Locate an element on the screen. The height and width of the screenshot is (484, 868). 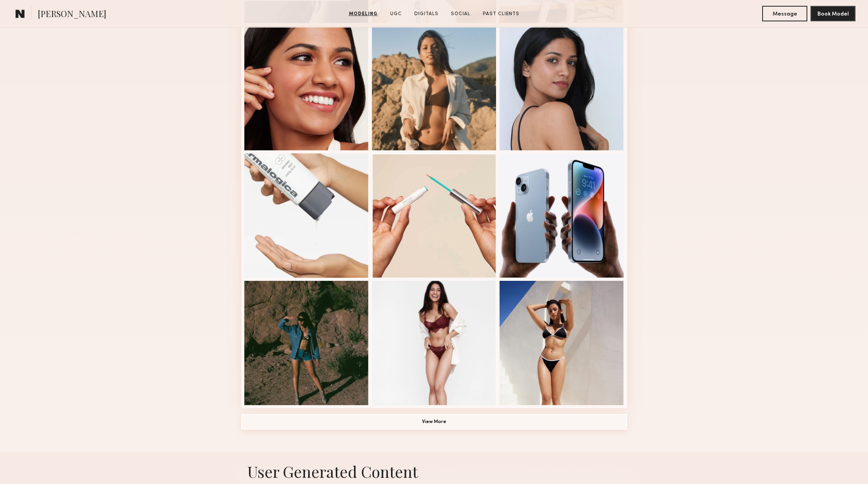
a: Digitals is located at coordinates (426, 14).